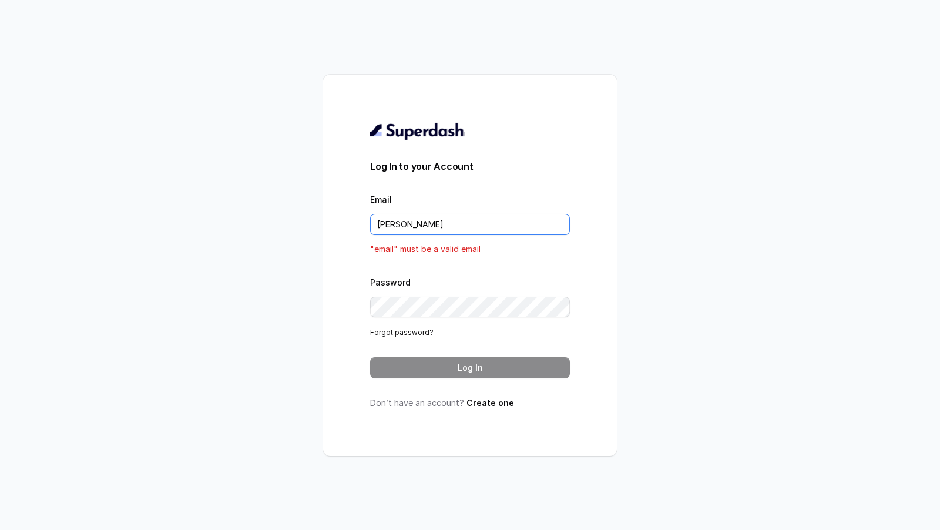 This screenshot has height=530, width=940. What do you see at coordinates (470, 368) in the screenshot?
I see `button: Log In` at bounding box center [470, 368].